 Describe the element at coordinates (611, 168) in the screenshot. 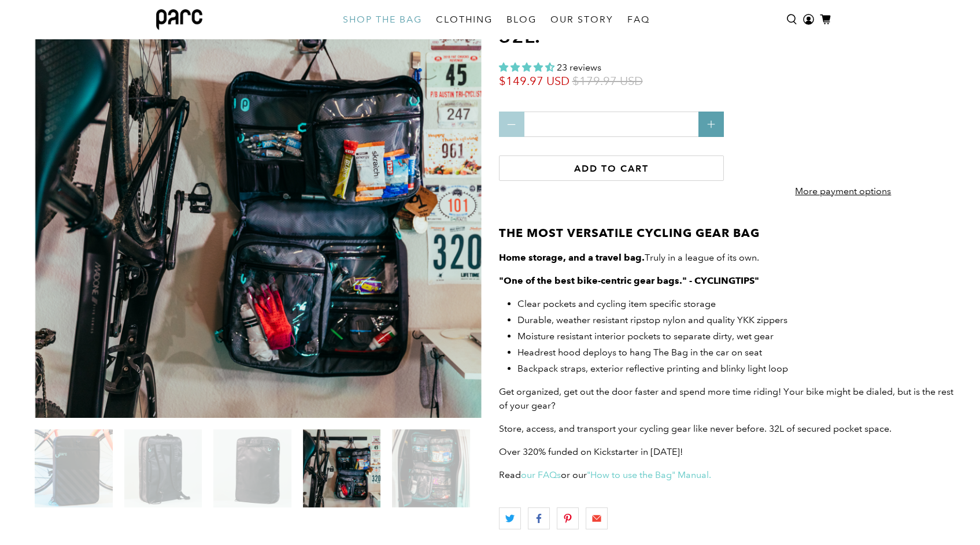

I see `button: Add to cart` at that location.